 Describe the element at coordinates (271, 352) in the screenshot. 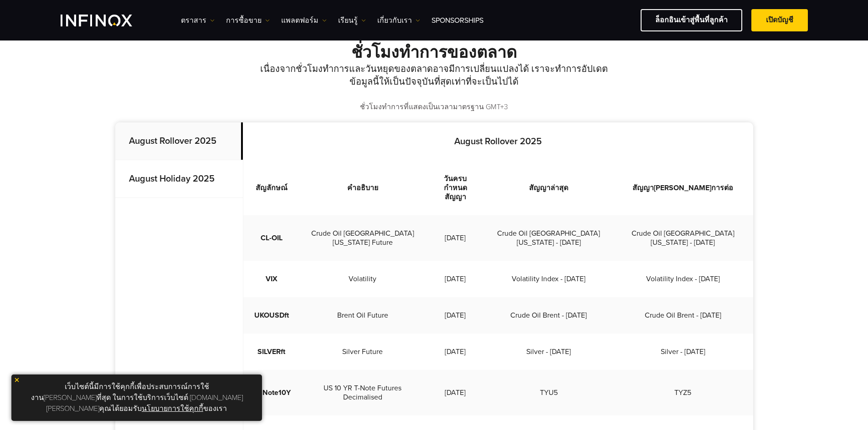

I see `td: SILVERft` at that location.